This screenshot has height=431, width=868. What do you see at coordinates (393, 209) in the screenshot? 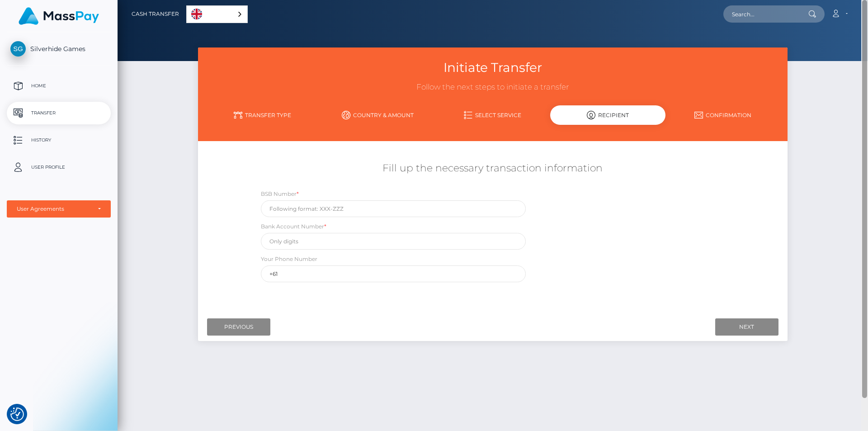
I see `input: Following format: XXX-ZZZ` at bounding box center [393, 209].